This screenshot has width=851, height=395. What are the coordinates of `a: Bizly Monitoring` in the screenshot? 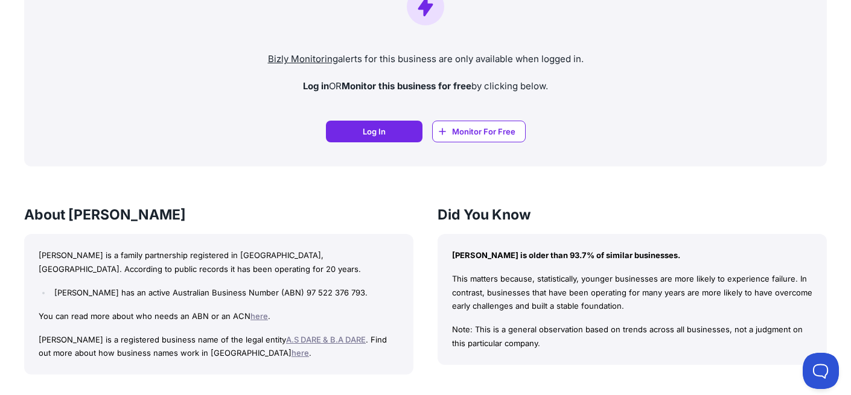 It's located at (303, 59).